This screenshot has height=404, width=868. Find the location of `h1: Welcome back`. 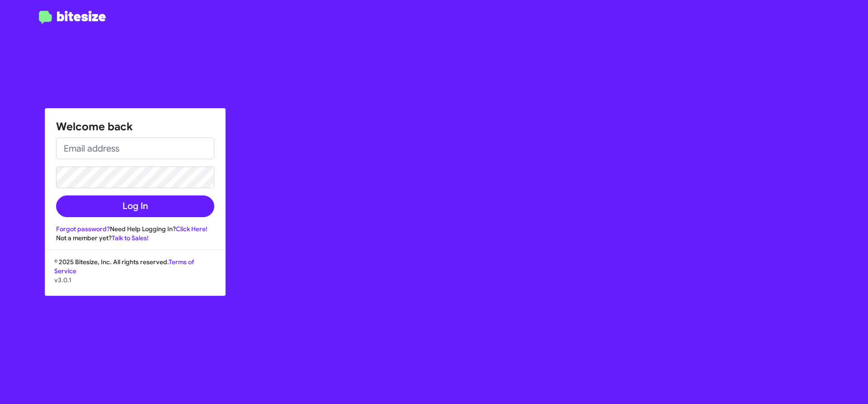

h1: Welcome back is located at coordinates (135, 126).